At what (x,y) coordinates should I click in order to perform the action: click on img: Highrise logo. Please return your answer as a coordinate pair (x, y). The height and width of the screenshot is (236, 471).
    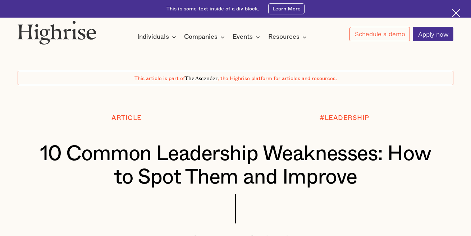
    Looking at the image, I should click on (57, 32).